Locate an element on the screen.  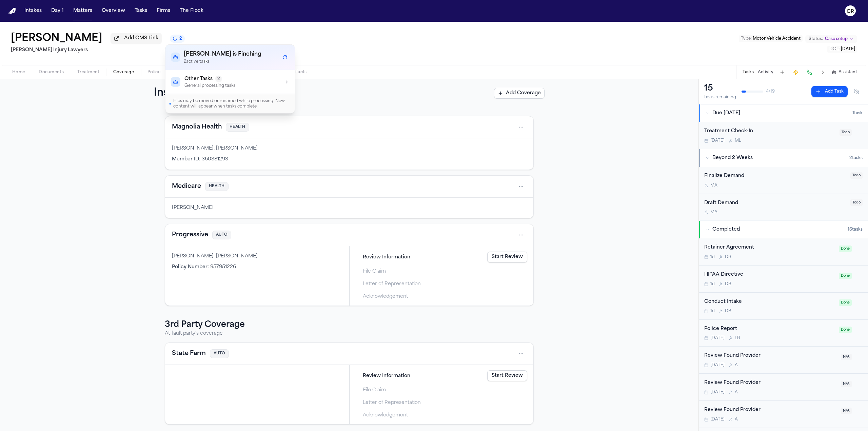
span: 16 task s is located at coordinates (855, 229).